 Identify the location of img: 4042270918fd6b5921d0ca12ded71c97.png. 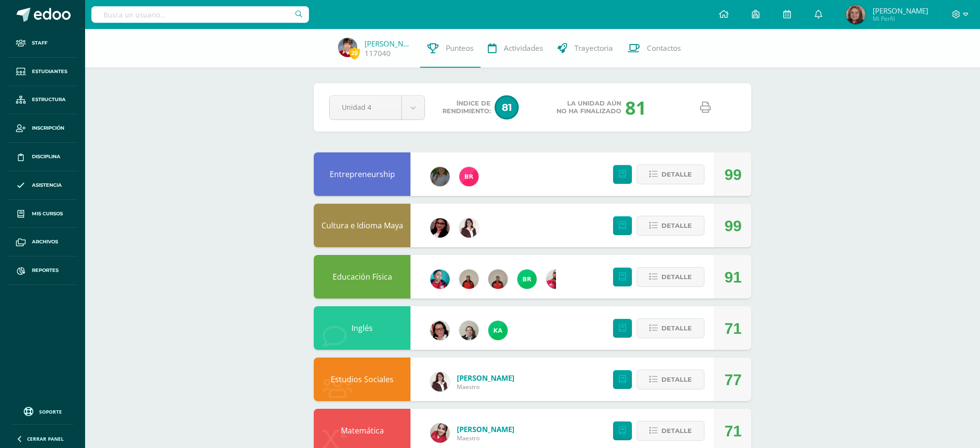
(440, 279).